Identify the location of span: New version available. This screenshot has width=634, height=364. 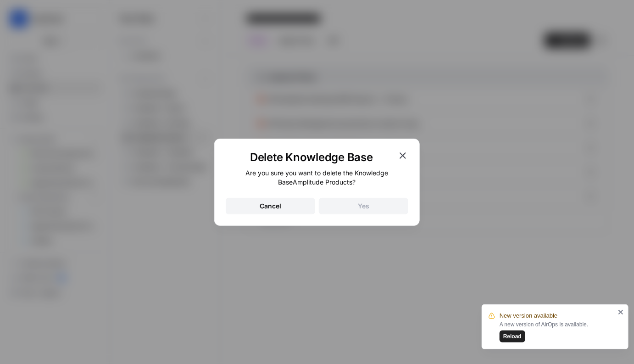
(529, 315).